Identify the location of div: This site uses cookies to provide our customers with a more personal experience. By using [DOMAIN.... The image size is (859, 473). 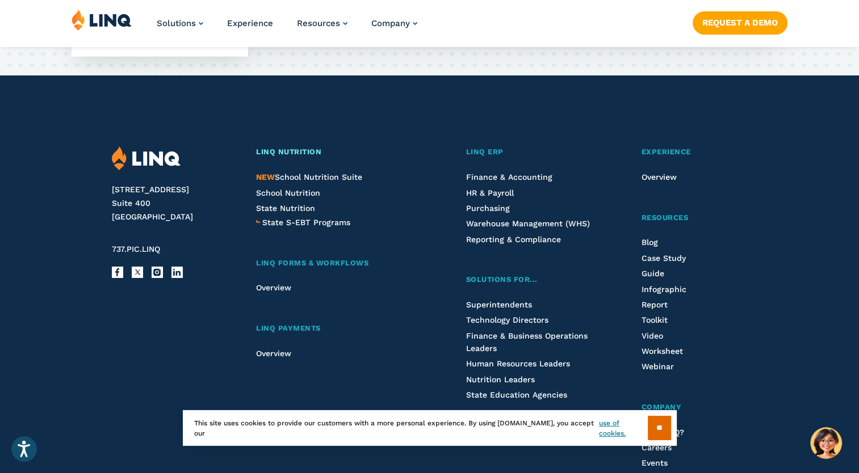
(430, 428).